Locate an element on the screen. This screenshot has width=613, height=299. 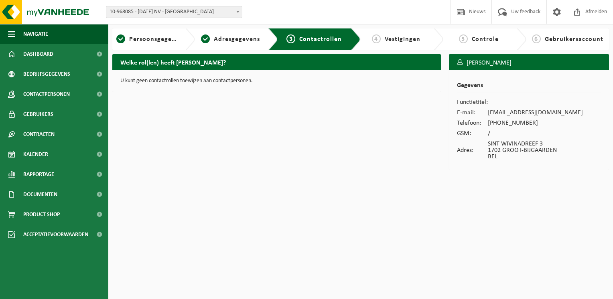
span: Gebruikers is located at coordinates (38, 114).